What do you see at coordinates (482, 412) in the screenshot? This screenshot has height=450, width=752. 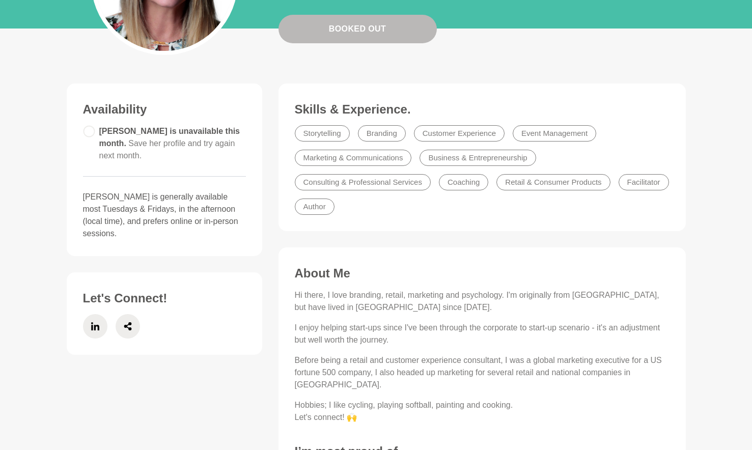 I see `p: Hobbies; I like cycling, playing softball, painting and cooking. Let's connect! 🙌` at bounding box center [482, 412].